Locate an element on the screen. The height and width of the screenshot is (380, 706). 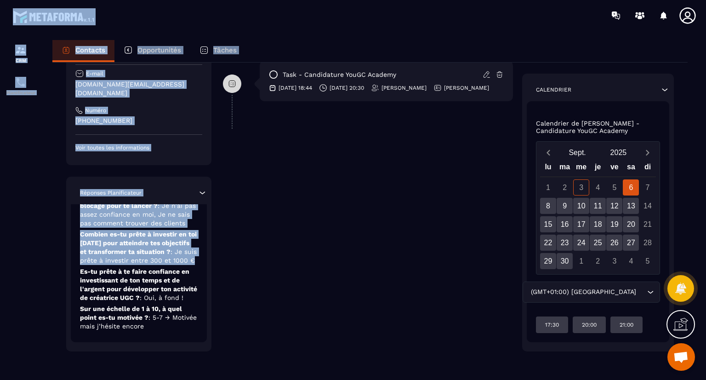
div: 6 is located at coordinates (631, 187).